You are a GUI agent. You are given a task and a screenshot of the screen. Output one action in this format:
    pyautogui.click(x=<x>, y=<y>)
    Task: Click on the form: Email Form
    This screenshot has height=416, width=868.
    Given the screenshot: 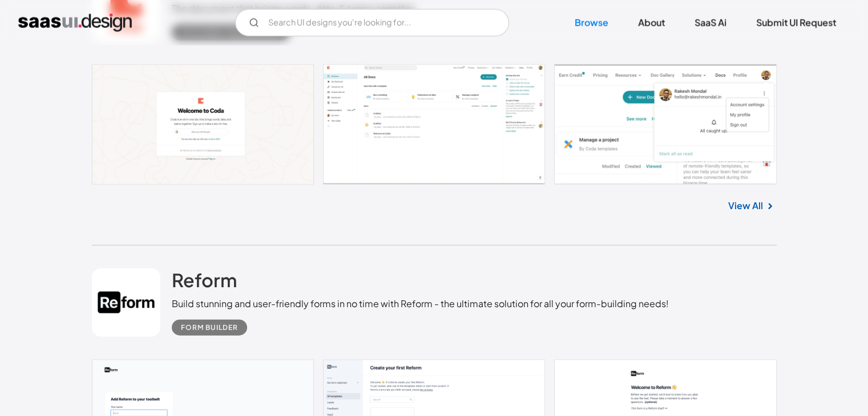 What is the action you would take?
    pyautogui.click(x=372, y=23)
    